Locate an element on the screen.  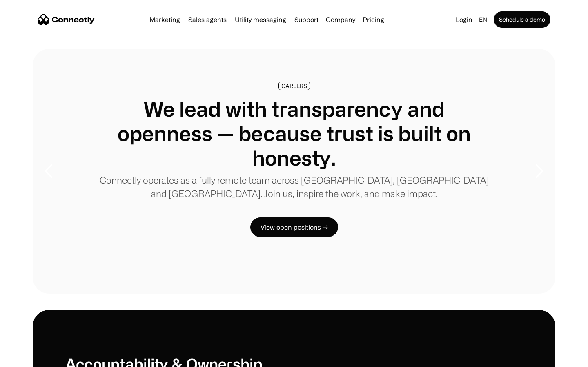
a: Schedule a demo is located at coordinates (522, 20).